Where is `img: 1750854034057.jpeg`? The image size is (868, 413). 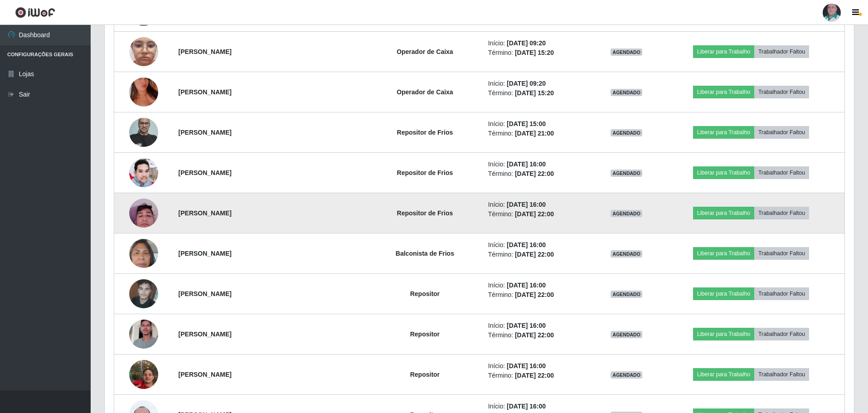 img: 1750854034057.jpeg is located at coordinates (144, 92).